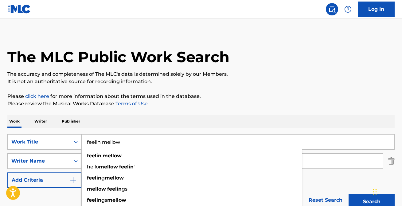 The width and height of the screenshot is (402, 206). Describe the element at coordinates (201, 81) in the screenshot. I see `p: It is not an authoritative source for recording information.` at that location.